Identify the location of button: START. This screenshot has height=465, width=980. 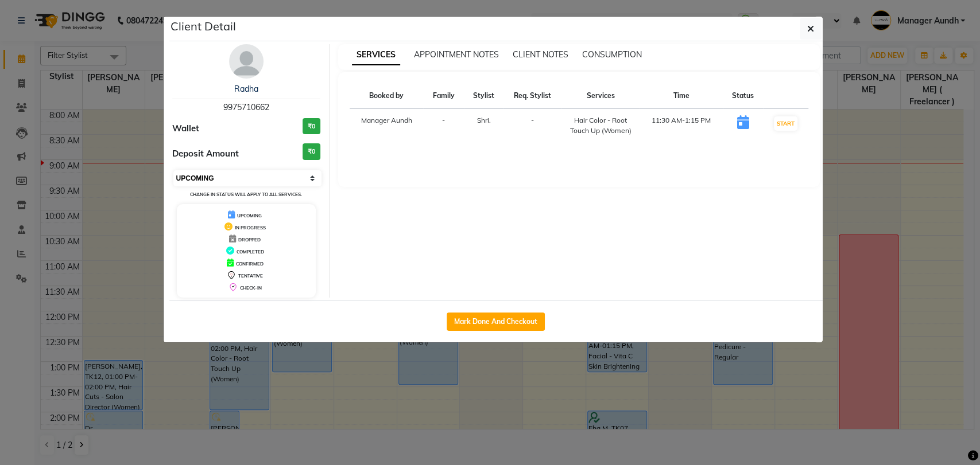
(785, 123).